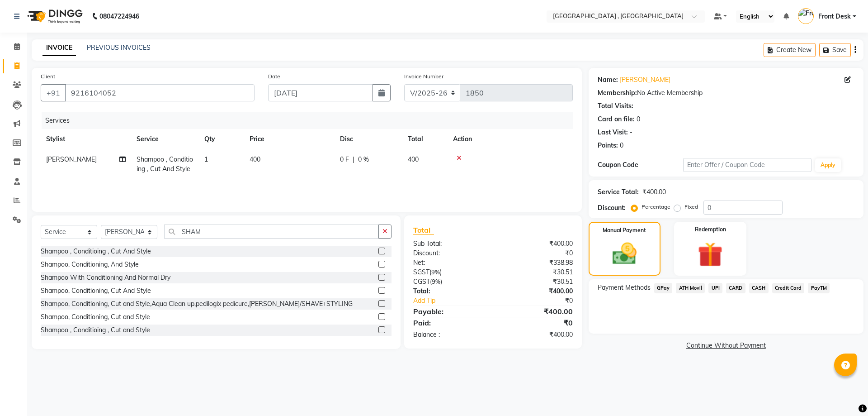 The height and width of the screenshot is (416, 868). What do you see at coordinates (449, 323) in the screenshot?
I see `div: Paid:` at bounding box center [449, 323].